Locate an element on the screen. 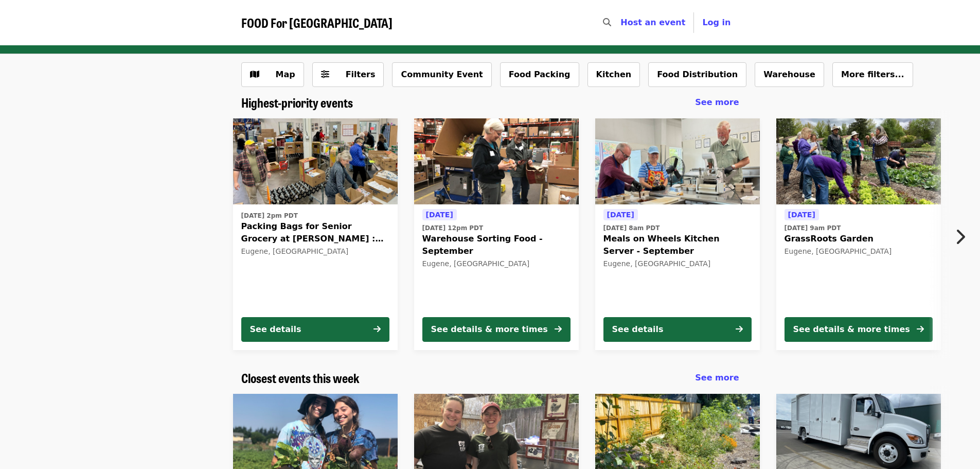  button: More filters... is located at coordinates (873, 75).